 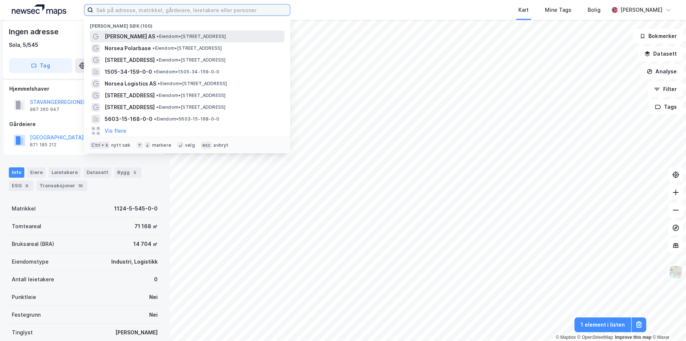 I want to click on div: 16, so click(x=80, y=186).